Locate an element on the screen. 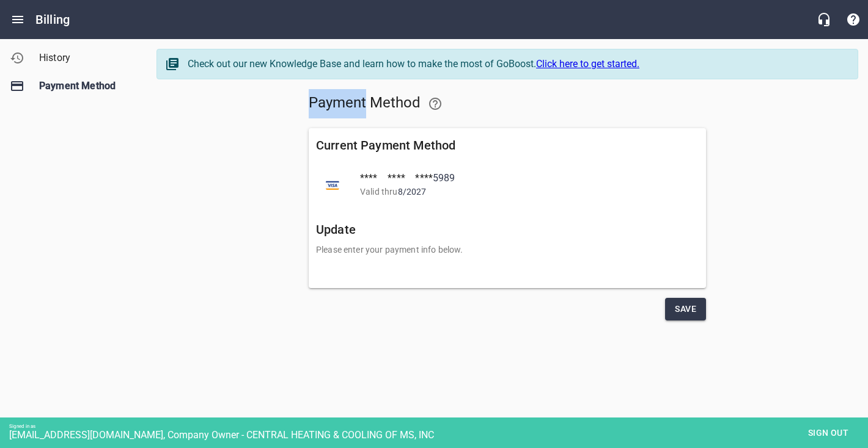 This screenshot has width=868, height=448. span: Save is located at coordinates (685, 309).